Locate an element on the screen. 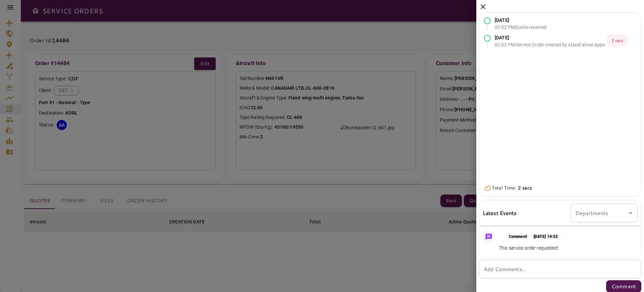  p: 02:52 PM : Service Order created by stand alone apps. is located at coordinates (550, 45).